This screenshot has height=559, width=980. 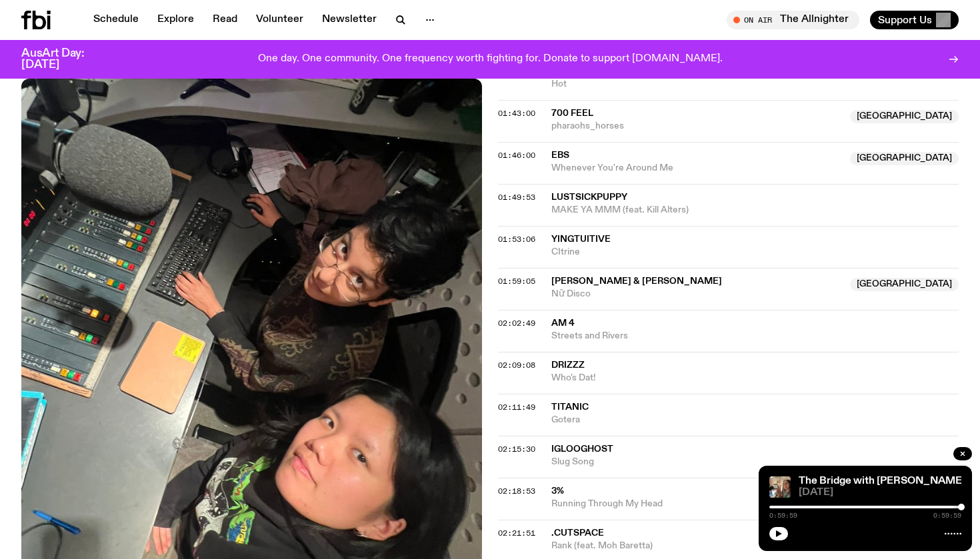 What do you see at coordinates (516, 281) in the screenshot?
I see `button: 01:59:05` at bounding box center [516, 281].